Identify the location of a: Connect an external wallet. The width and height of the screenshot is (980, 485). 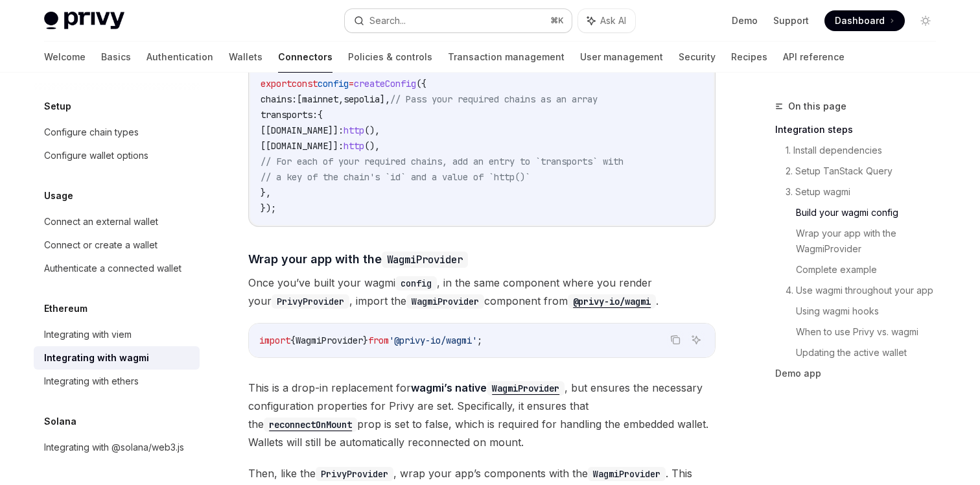
(117, 222).